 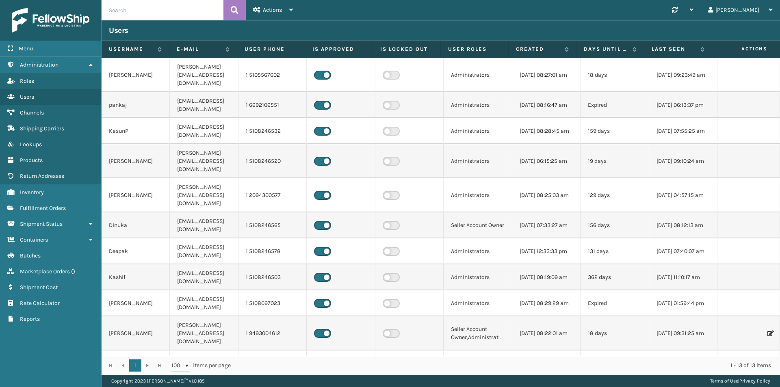 I want to click on td: 159 days, so click(x=615, y=131).